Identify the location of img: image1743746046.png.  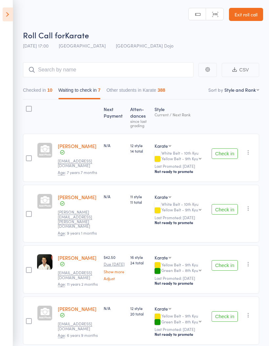
(45, 262).